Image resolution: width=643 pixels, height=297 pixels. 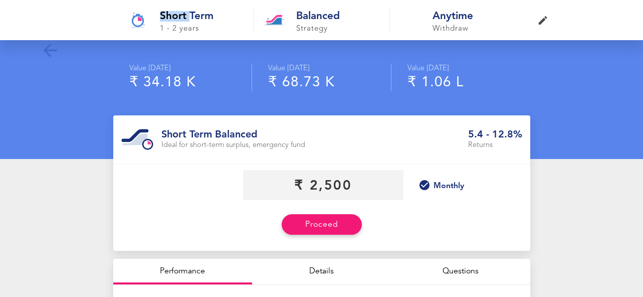 I want to click on h1: Short Term, so click(x=201, y=17).